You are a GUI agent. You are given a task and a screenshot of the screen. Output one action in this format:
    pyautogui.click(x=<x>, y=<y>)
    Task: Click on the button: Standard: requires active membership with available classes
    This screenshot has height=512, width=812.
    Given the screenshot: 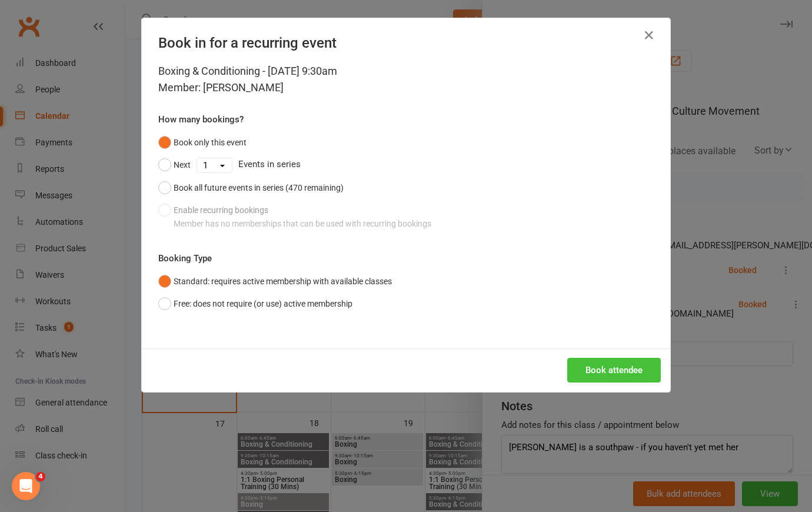 What is the action you would take?
    pyautogui.click(x=275, y=281)
    